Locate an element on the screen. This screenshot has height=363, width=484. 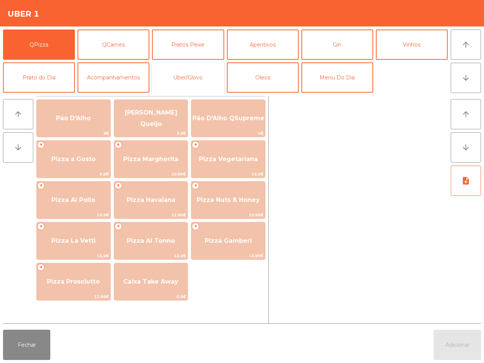
span: Pizza Gamberi is located at coordinates (228, 241).